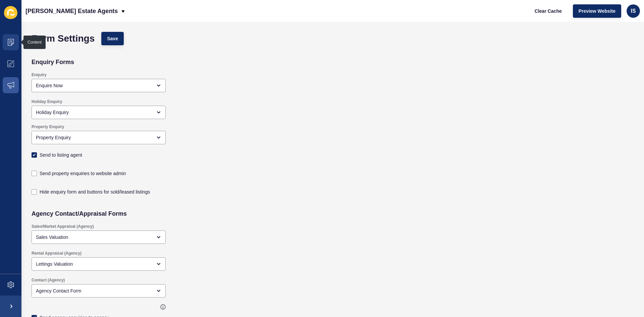  I want to click on label: Hide enquiry form and buttons for sold/leased listings, so click(95, 192).